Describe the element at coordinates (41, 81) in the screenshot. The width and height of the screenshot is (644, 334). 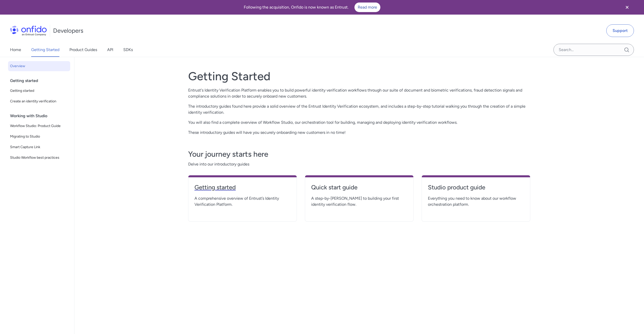
I see `div: Getting started` at that location.